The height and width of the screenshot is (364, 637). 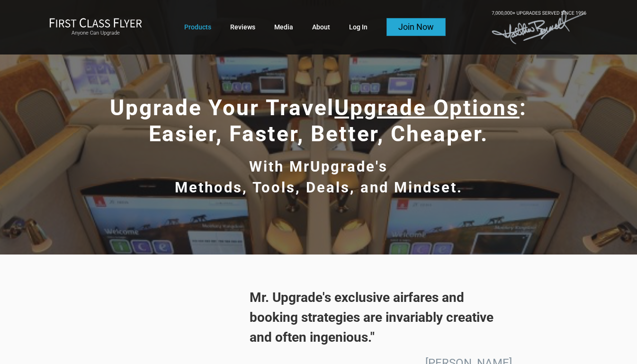 I want to click on a: About, so click(x=321, y=27).